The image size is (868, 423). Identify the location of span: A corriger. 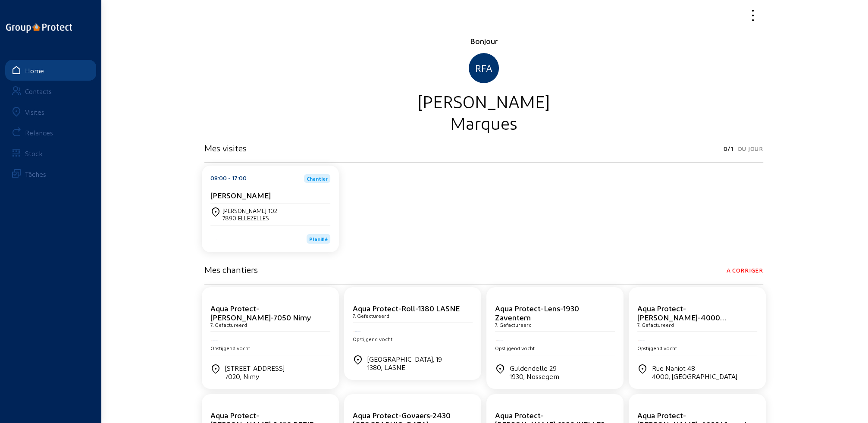
(745, 271).